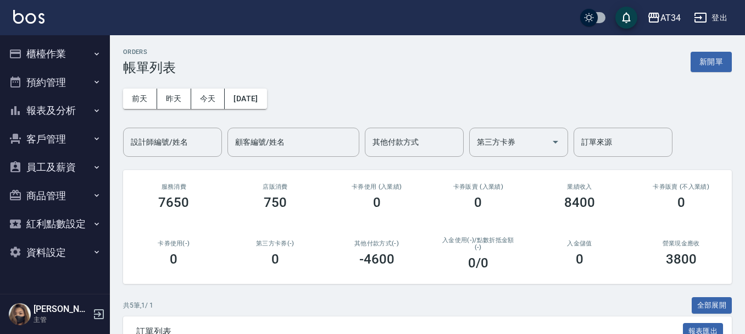 The height and width of the screenshot is (334, 745). What do you see at coordinates (712, 305) in the screenshot?
I see `button: 全部展開` at bounding box center [712, 305].